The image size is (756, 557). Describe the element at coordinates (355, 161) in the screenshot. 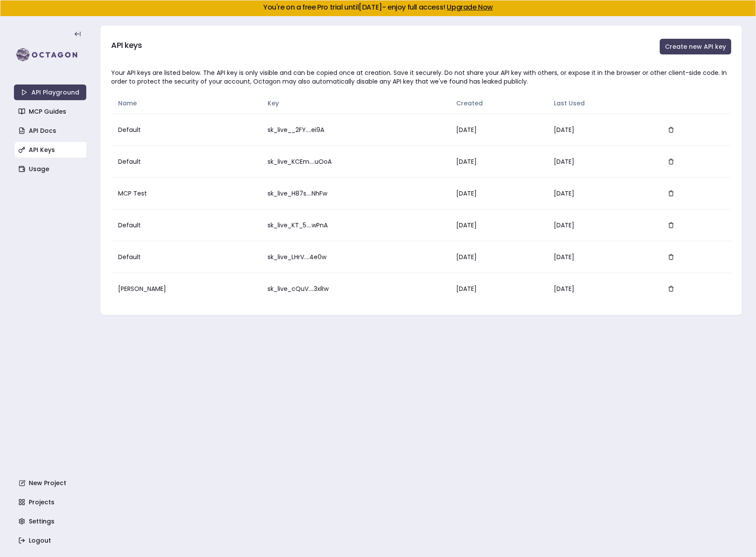

I see `td: sk_live_KCEm....uOoA` at that location.